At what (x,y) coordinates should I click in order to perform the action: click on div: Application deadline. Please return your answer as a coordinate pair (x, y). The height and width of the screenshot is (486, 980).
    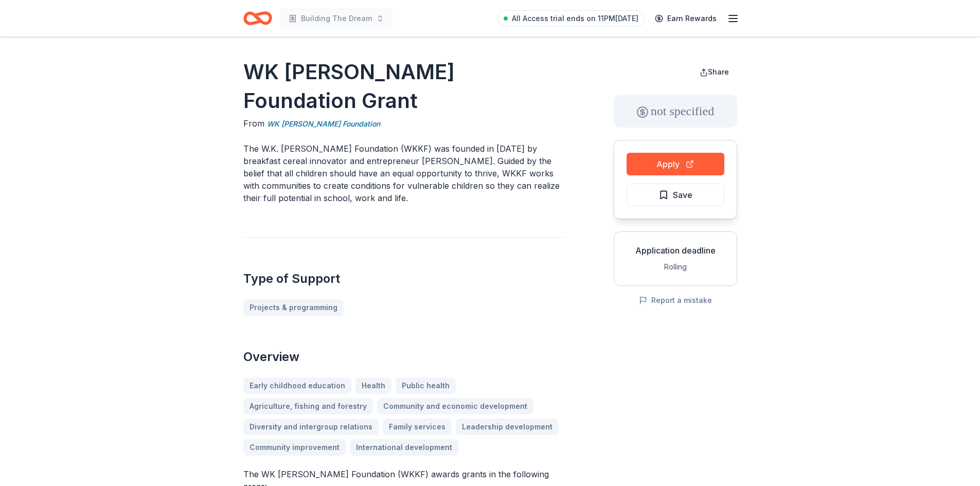
    Looking at the image, I should click on (675, 251).